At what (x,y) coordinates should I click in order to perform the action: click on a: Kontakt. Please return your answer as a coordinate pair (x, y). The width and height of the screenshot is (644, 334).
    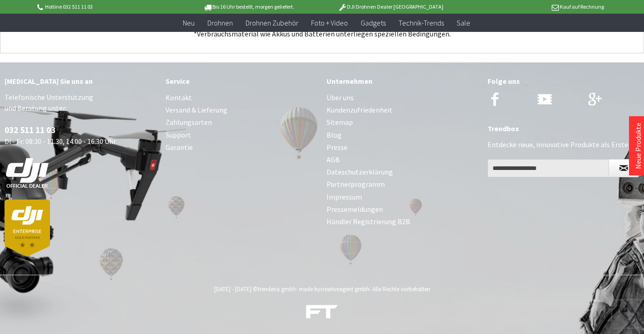
    Looking at the image, I should click on (242, 97).